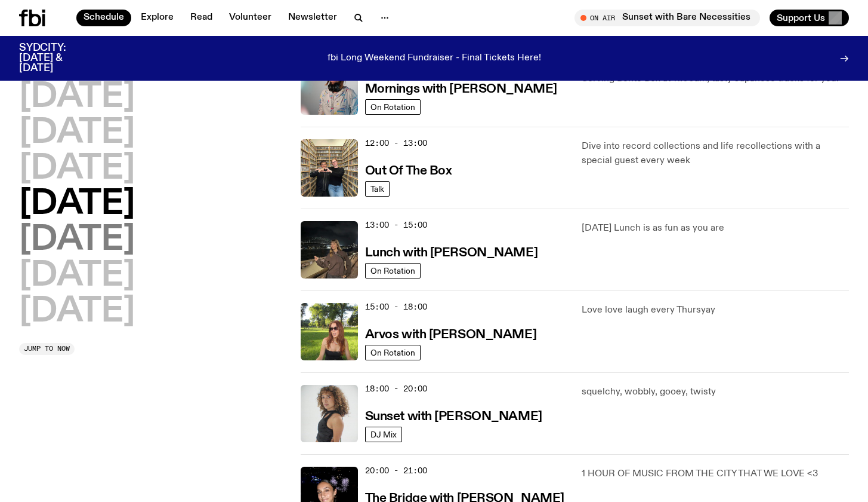 Image resolution: width=868 pixels, height=502 pixels. What do you see at coordinates (383, 434) in the screenshot?
I see `a: DJ Mix` at bounding box center [383, 434].